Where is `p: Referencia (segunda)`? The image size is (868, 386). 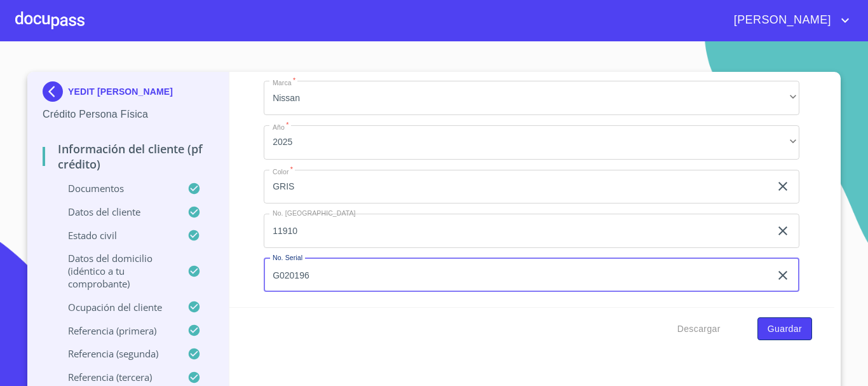
p: Referencia (segunda) is located at coordinates (115, 353).